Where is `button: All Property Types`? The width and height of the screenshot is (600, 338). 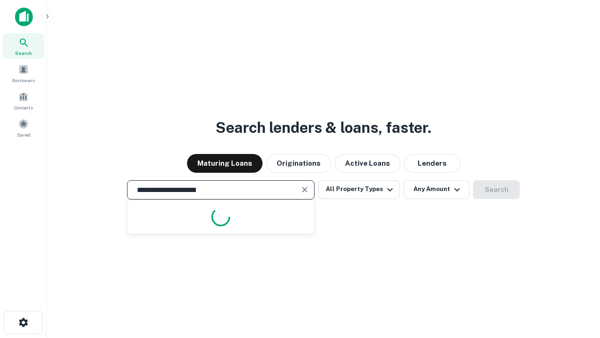 button: All Property Types is located at coordinates (359, 189).